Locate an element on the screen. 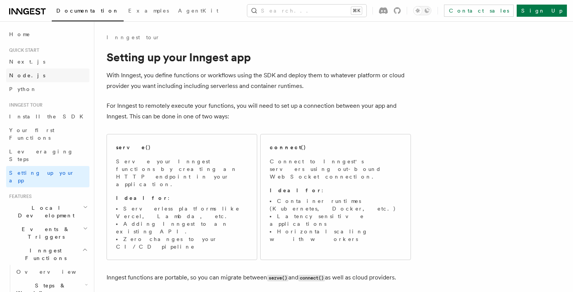 This screenshot has width=573, height=292. span: Inngest tour is located at coordinates (24, 105).